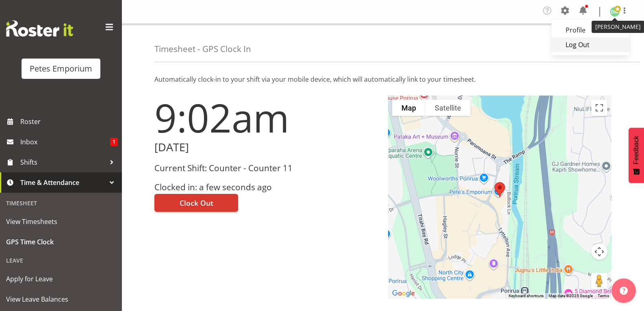  Describe the element at coordinates (637, 150) in the screenshot. I see `span: Feedback` at that location.